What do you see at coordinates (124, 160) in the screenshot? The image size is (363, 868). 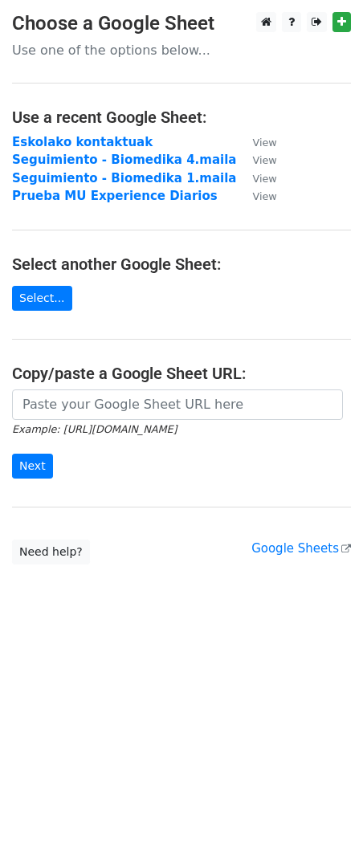 I see `strong: Seguimiento - Biomedika 4.maila` at bounding box center [124, 160].